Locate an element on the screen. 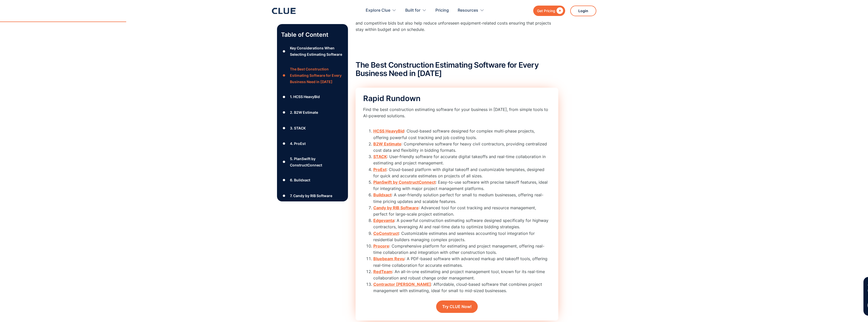  p: Table of Content is located at coordinates (313, 35).